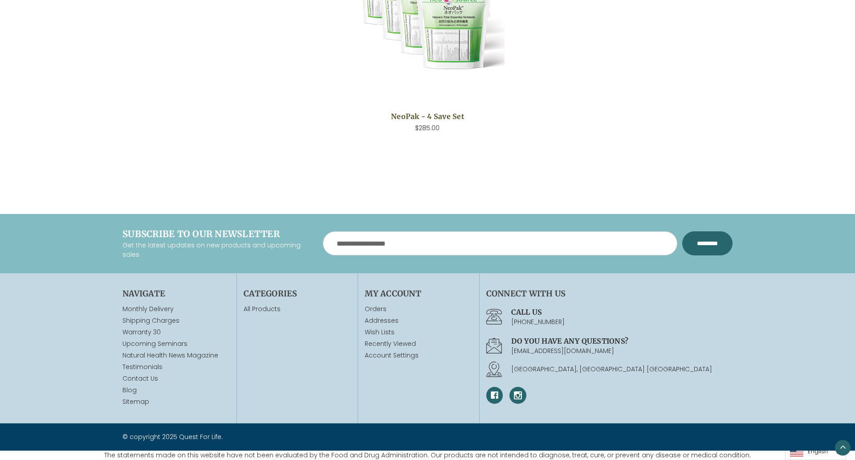  What do you see at coordinates (418, 343) in the screenshot?
I see `a: Recently Viewed` at bounding box center [418, 343].